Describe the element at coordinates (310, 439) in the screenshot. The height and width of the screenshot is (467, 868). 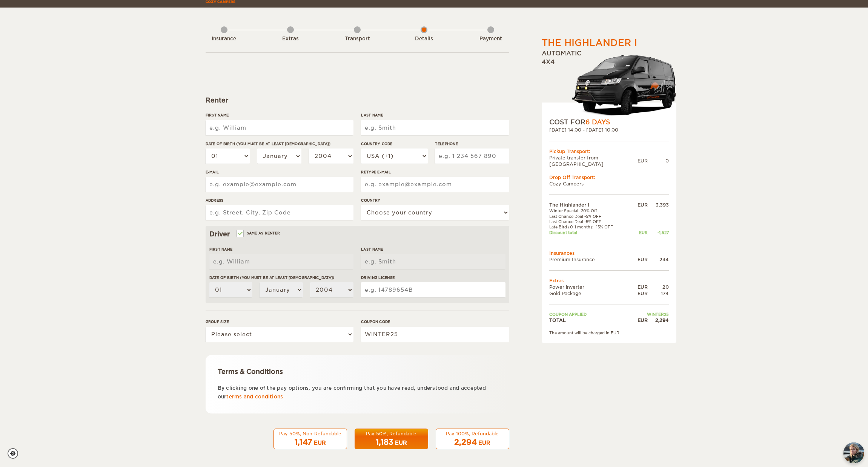
I see `button: Pay 50%, Non-Refundable 1,147 EUR` at that location.